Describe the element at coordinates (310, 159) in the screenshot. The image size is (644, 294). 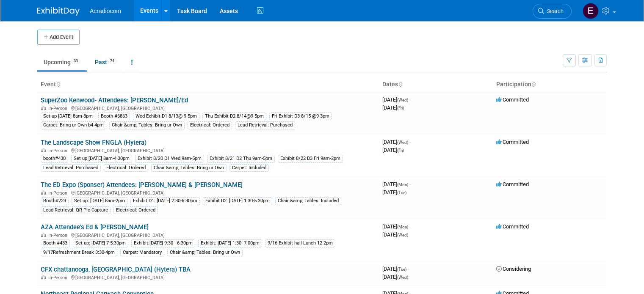
I see `div: Exhibit 8/22 D3 Fri 9am-2pm` at that location.